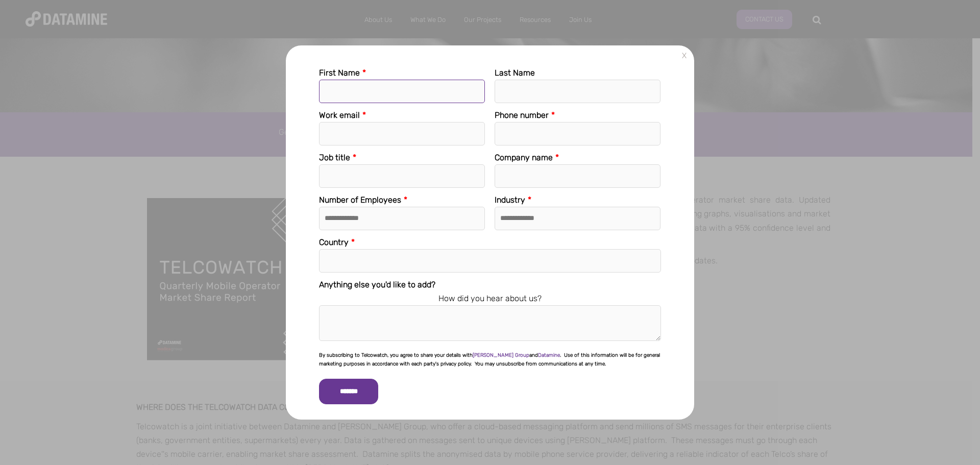 The image size is (980, 465). I want to click on span: Phone number, so click(522, 115).